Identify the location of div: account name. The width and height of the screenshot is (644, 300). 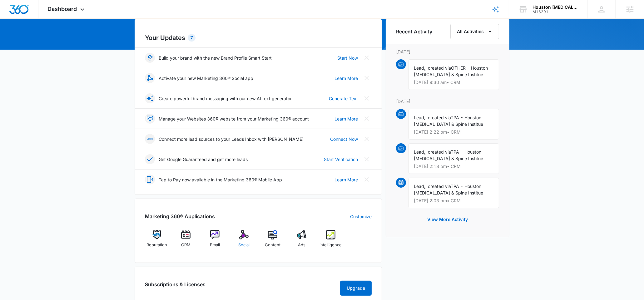
(555, 7).